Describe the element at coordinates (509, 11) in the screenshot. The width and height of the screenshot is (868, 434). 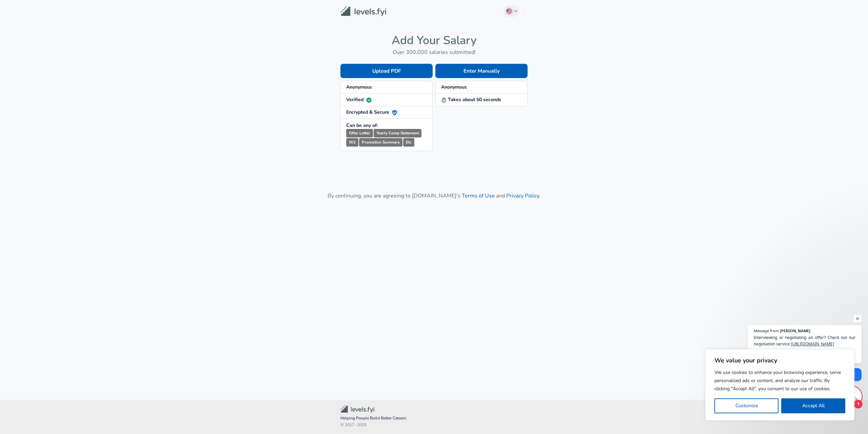
I see `img: English (US)` at that location.